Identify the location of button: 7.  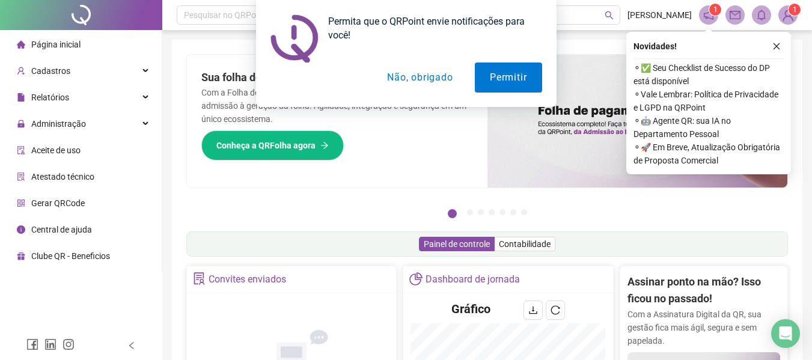
(524, 212).